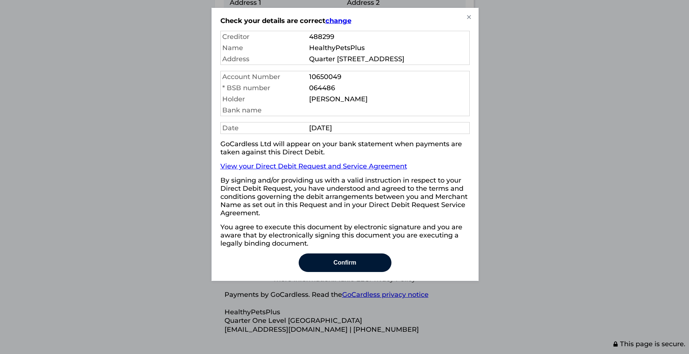  Describe the element at coordinates (345, 235) in the screenshot. I see `p: You agree to execute this document by electronic signature and you are aware that by electronical...` at that location.